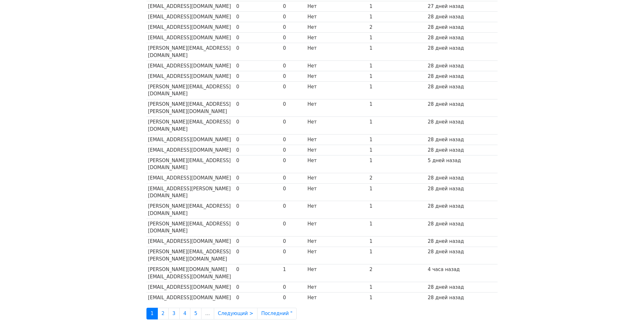 Image resolution: width=644 pixels, height=322 pixels. Describe the element at coordinates (185, 313) in the screenshot. I see `a: 4` at that location.